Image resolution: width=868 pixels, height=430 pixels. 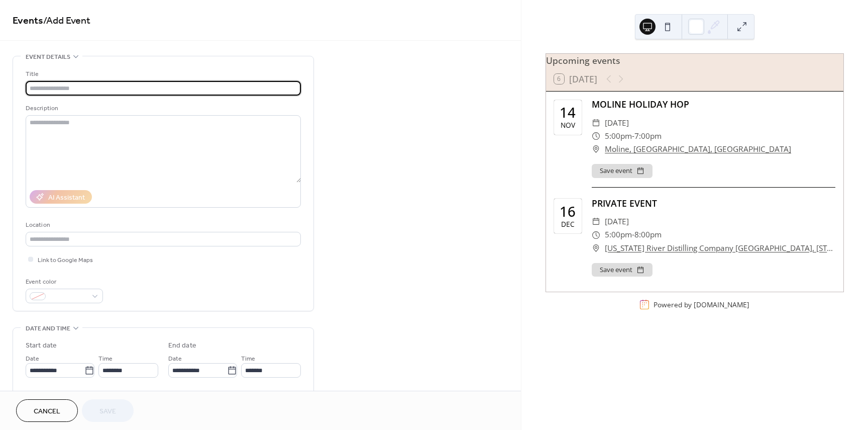 I want to click on span: Event details, so click(x=48, y=57).